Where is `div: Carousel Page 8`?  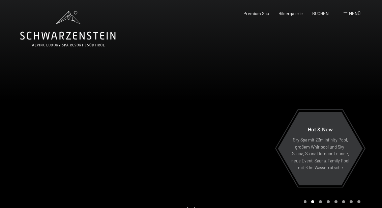
div: Carousel Page 8 is located at coordinates (359, 201).